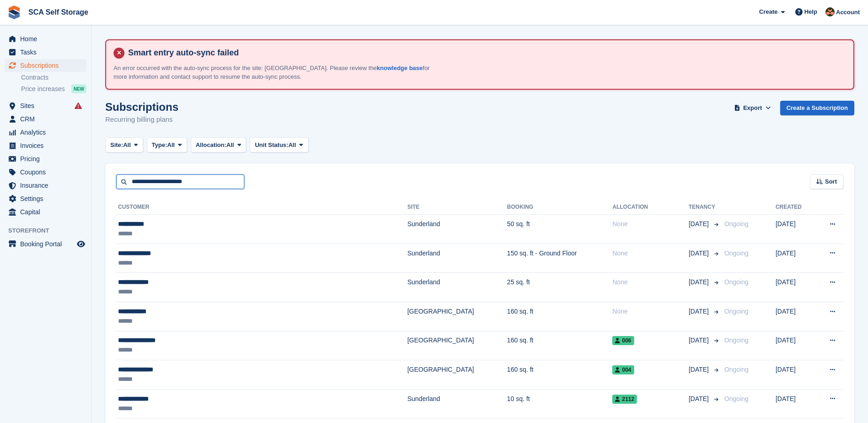  Describe the element at coordinates (79, 106) in the screenshot. I see `i: Smart entry sync failures have occurred` at that location.